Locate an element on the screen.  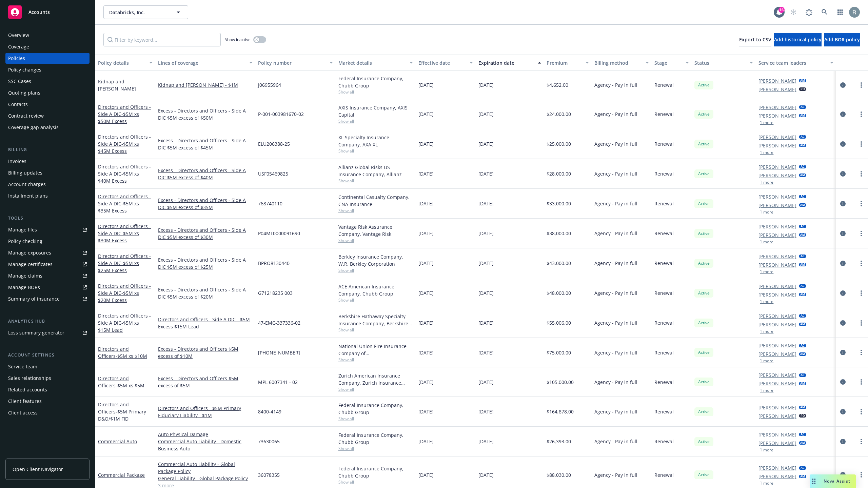
div: Policy changes is located at coordinates (24, 70).